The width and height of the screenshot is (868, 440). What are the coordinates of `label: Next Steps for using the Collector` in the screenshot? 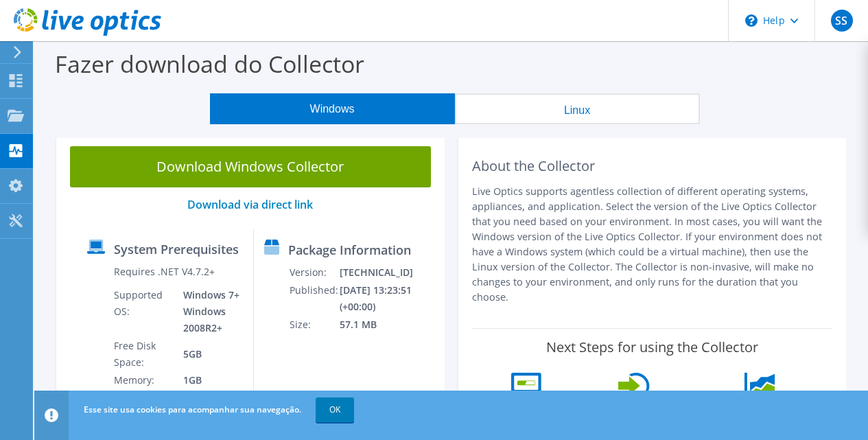 It's located at (652, 347).